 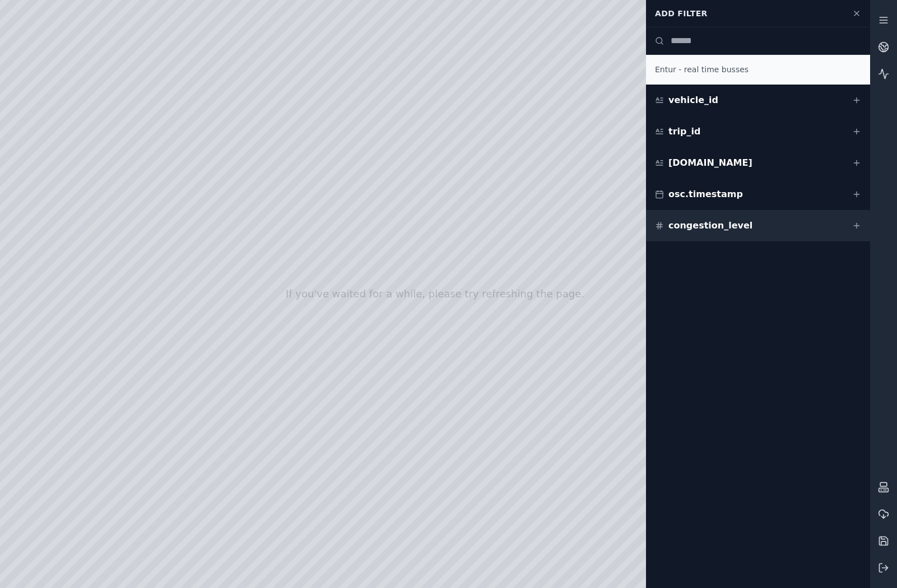 I want to click on div: congestion_level, so click(x=704, y=226).